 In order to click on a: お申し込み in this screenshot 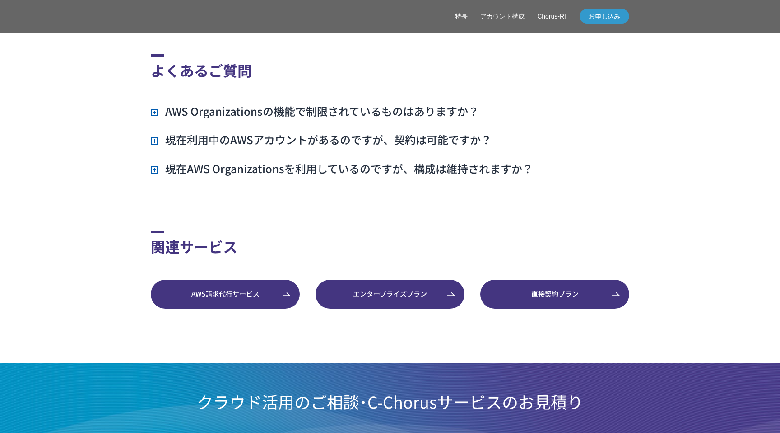, I will do `click(605, 16)`.